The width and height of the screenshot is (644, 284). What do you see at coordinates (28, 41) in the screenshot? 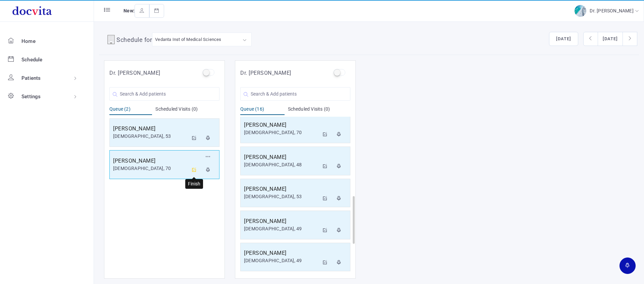
I see `span: Home` at bounding box center [28, 41].